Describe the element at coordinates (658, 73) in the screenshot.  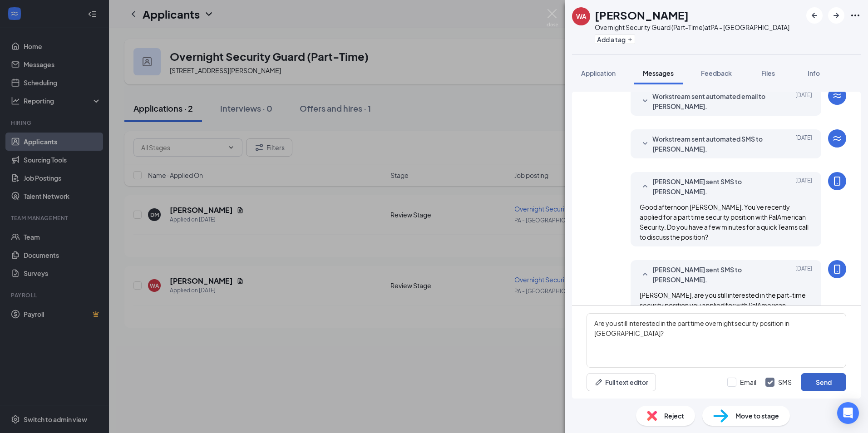
I see `span: Messages` at that location.